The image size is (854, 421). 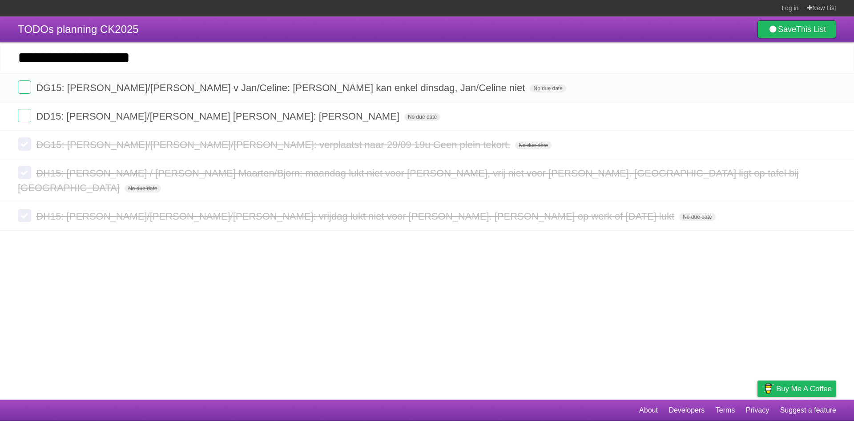 What do you see at coordinates (808, 411) in the screenshot?
I see `a: Suggest a feature` at bounding box center [808, 411].